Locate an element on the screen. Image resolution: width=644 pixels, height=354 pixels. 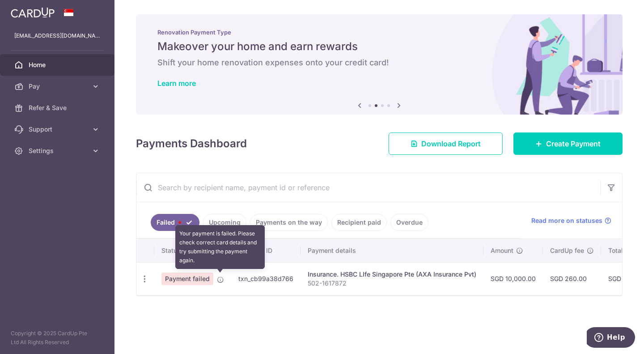
a: Upcoming is located at coordinates (224, 222).